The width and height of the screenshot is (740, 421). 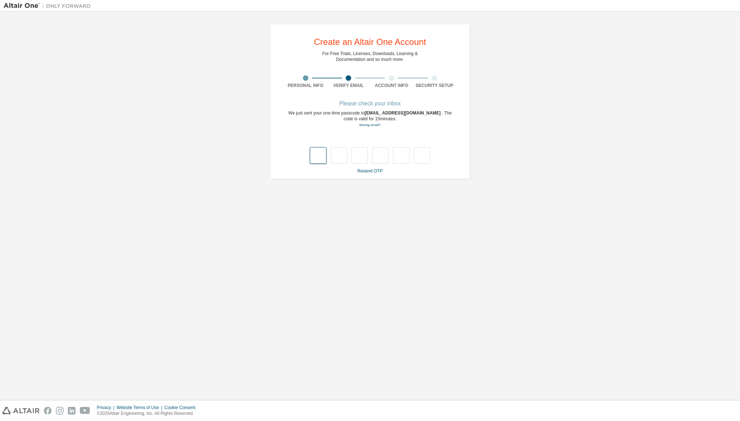 I want to click on img: linkedin.svg, so click(x=71, y=411).